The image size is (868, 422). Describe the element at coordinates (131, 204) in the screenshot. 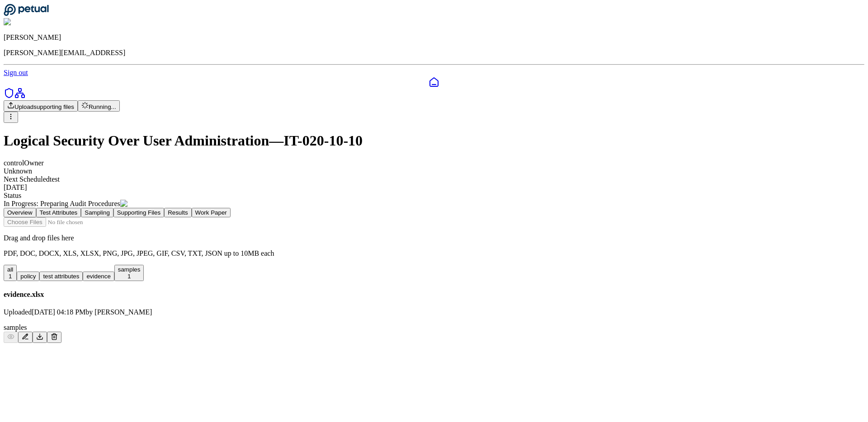

I see `img: Logo` at that location.